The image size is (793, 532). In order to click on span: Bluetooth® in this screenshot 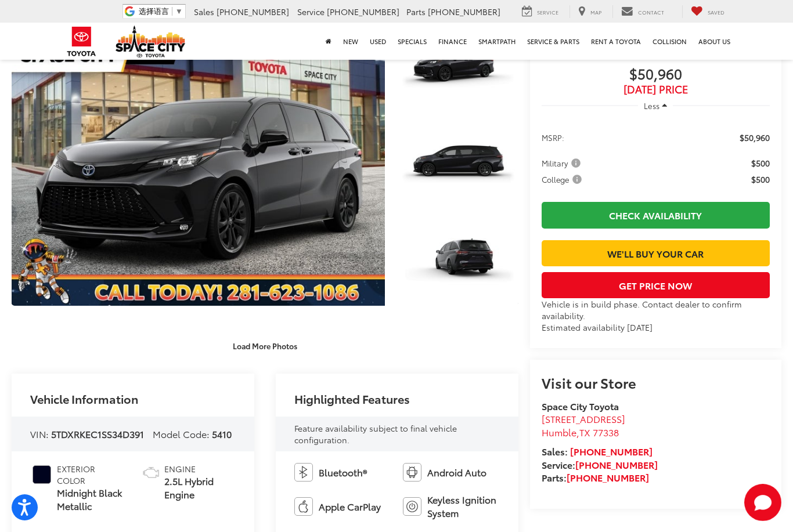, I will do `click(343, 472)`.